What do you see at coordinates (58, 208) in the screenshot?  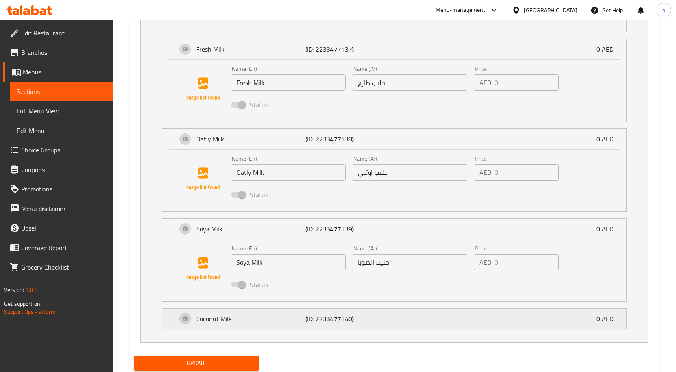 I see `a: Menu disclaimer` at bounding box center [58, 208].